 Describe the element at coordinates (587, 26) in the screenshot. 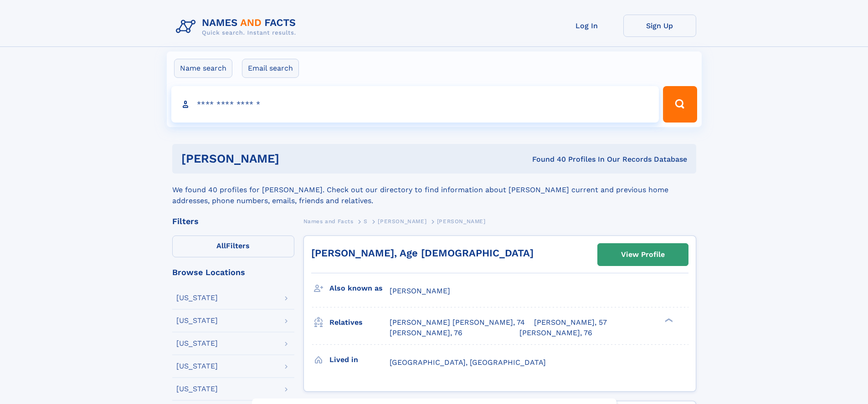

I see `a: Log In` at that location.